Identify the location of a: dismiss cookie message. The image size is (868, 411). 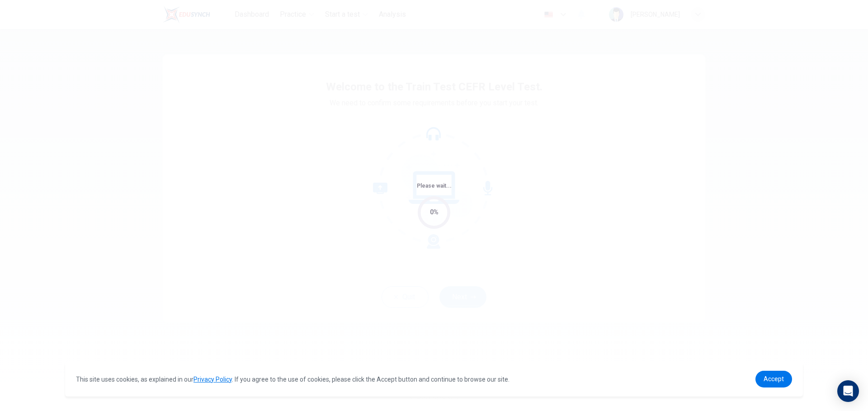
(773, 379).